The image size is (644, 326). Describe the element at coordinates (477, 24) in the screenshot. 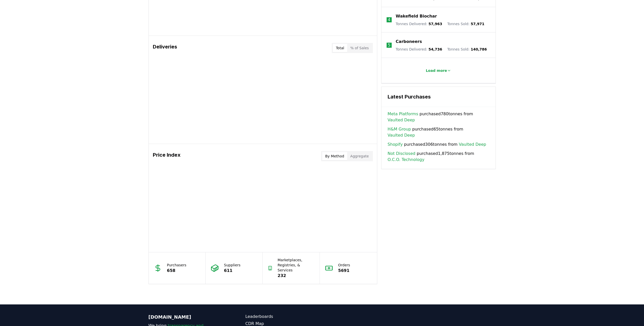

I see `span: 57,971` at that location.